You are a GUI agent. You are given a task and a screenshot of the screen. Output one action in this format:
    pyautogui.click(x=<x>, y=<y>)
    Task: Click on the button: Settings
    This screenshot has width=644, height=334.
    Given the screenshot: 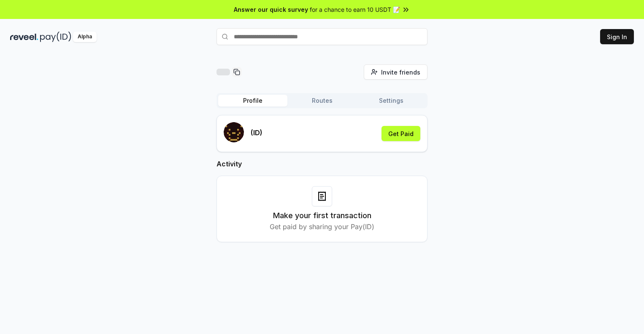 What is the action you would take?
    pyautogui.click(x=391, y=101)
    